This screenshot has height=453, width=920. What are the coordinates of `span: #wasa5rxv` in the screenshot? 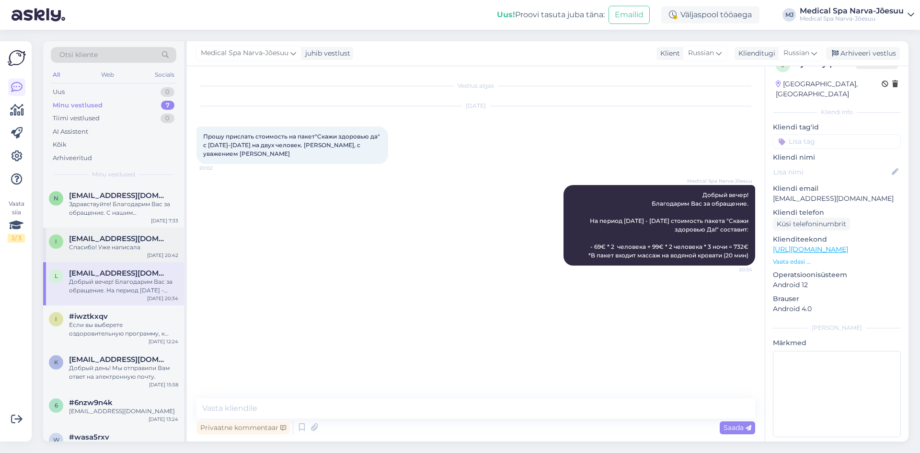 It's located at (89, 437).